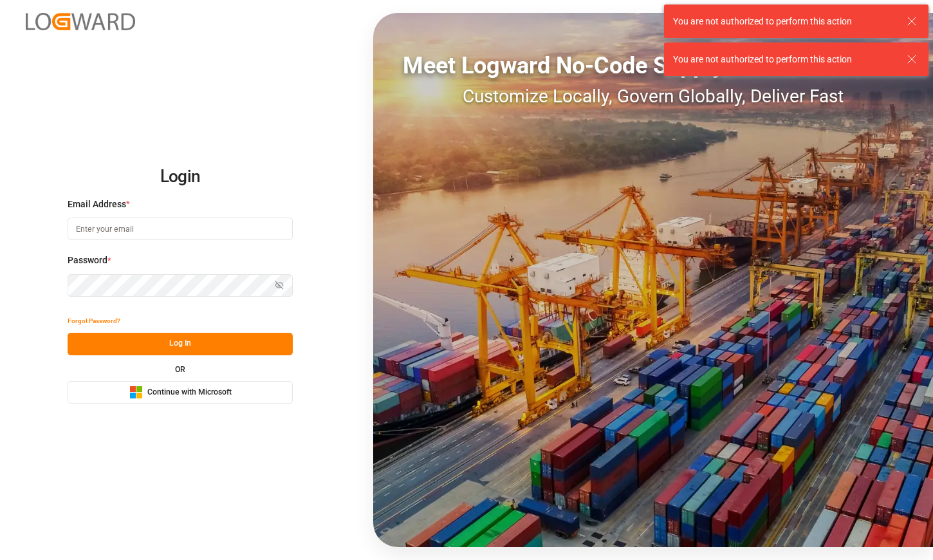 The width and height of the screenshot is (933, 560). Describe the element at coordinates (181, 369) in the screenshot. I see `small: OR` at that location.